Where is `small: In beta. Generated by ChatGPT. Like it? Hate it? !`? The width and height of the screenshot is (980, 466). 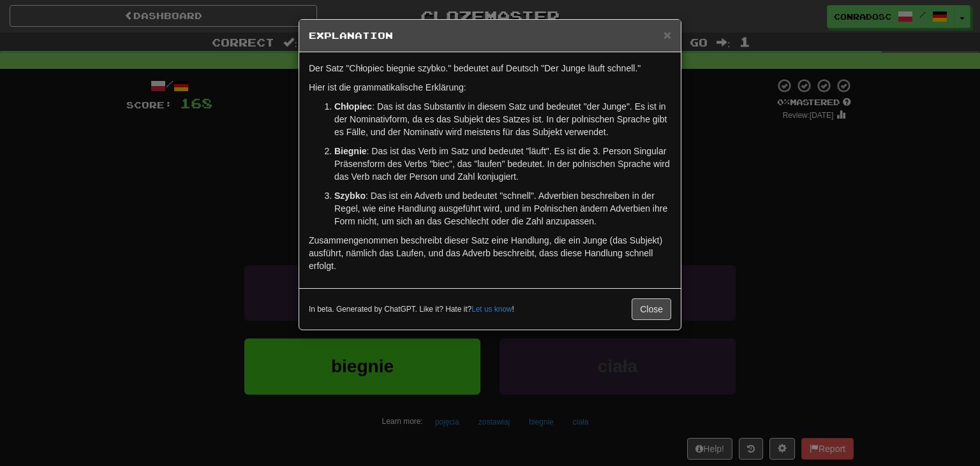 small: In beta. Generated by ChatGPT. Like it? Hate it? ! is located at coordinates (411, 310).